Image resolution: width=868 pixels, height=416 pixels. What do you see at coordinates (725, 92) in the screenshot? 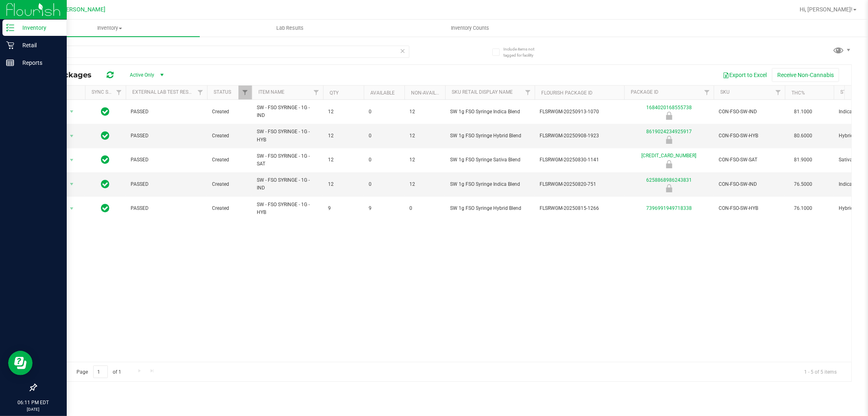
I see `a: SKU` at bounding box center [725, 92].